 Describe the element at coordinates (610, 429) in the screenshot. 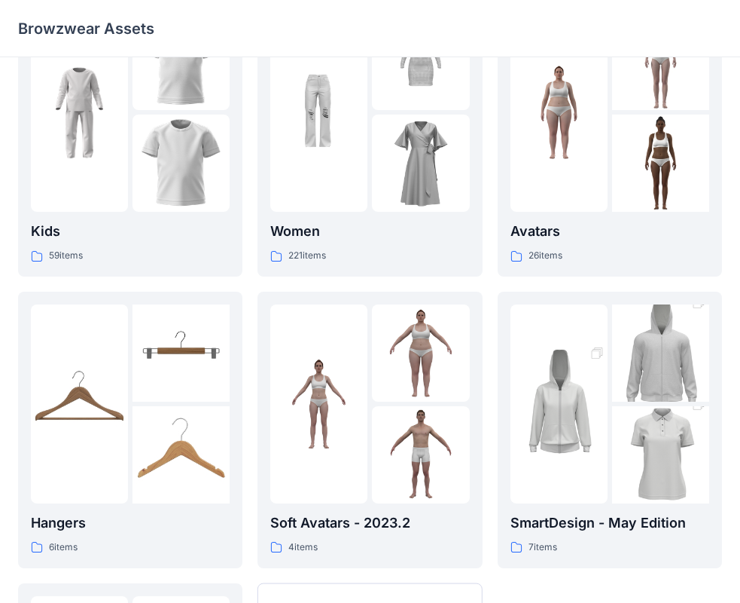

I see `a: folder 1folder 2folder 3SmartDesign - May Edition7items` at that location.